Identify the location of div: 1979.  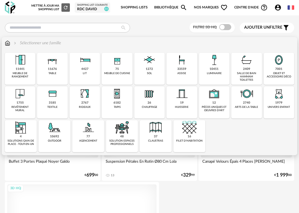
(279, 103).